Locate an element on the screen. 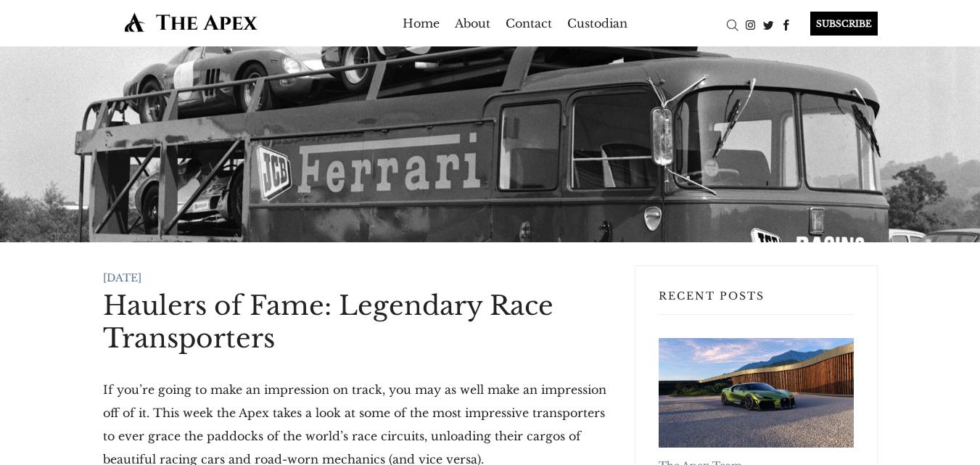 The width and height of the screenshot is (980, 465). h1: Haulers of Fame: Legendary Race Transporters is located at coordinates (357, 322).